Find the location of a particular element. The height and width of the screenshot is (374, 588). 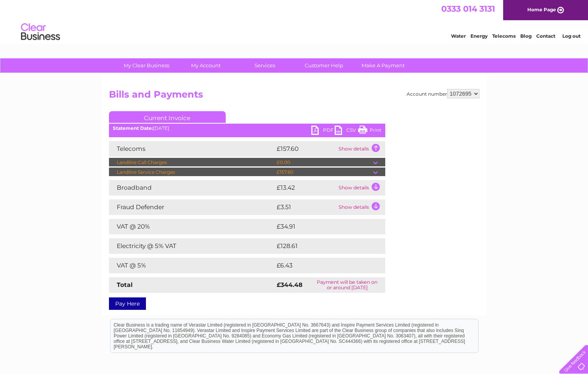

td: Fraud Defender is located at coordinates (192, 207).